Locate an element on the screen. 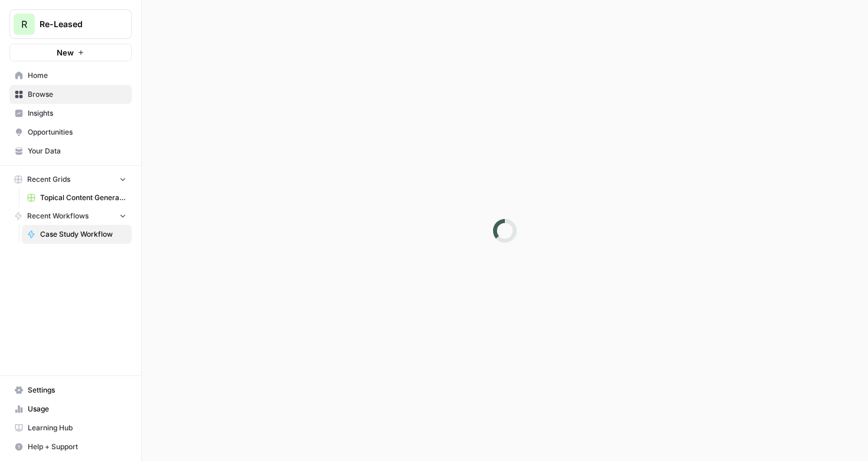  span: Recent Workflows is located at coordinates (58, 216).